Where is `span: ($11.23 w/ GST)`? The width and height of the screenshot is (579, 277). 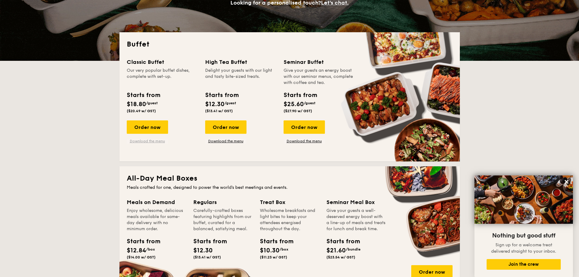
span: ($11.23 w/ GST) is located at coordinates (274, 257).